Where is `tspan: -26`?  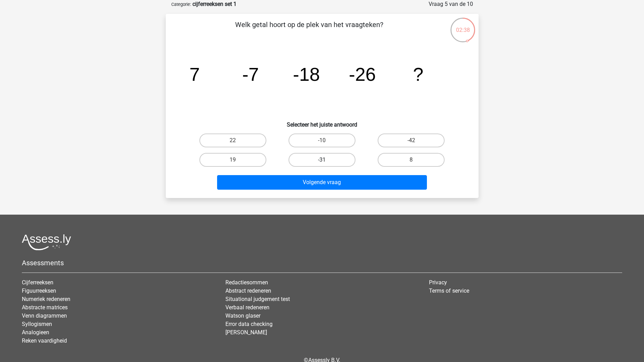
tspan: -26 is located at coordinates (363, 74).